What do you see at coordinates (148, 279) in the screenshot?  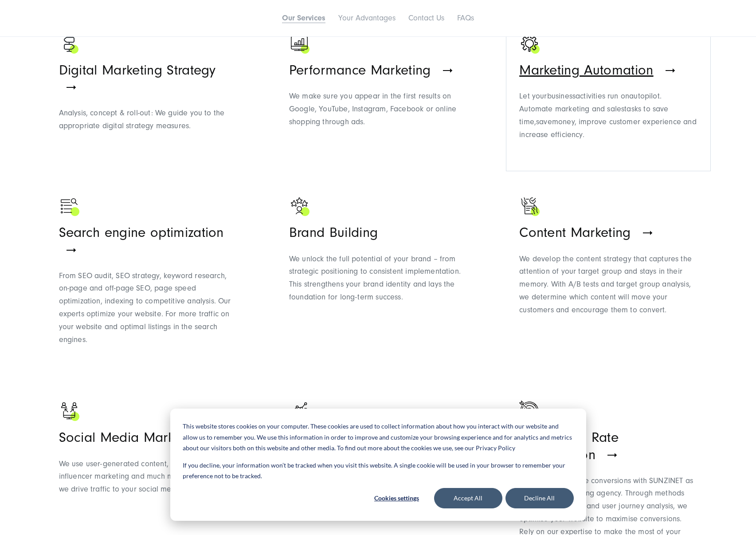 I see `a: Search engine optimization Search engine optimization From SEO audit, SEO strategy, keyword resea...` at bounding box center [148, 279].